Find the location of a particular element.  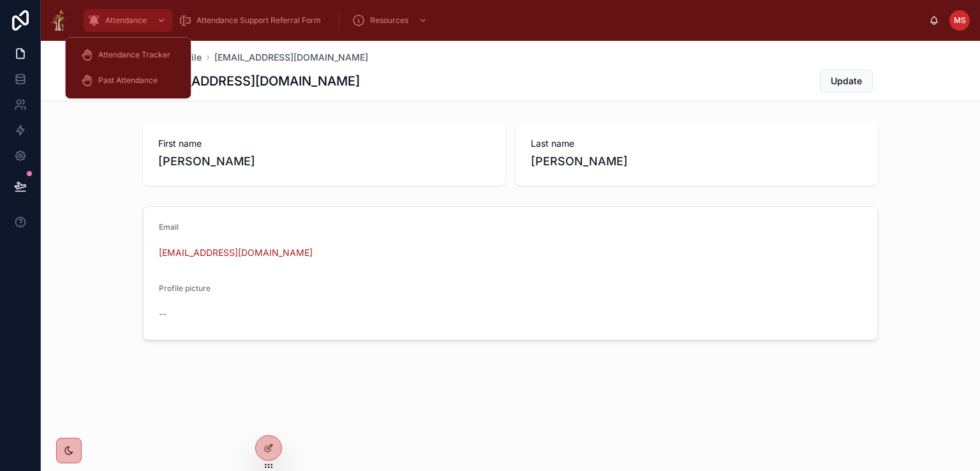

span: Attendance Support Referral Form is located at coordinates (259, 20).